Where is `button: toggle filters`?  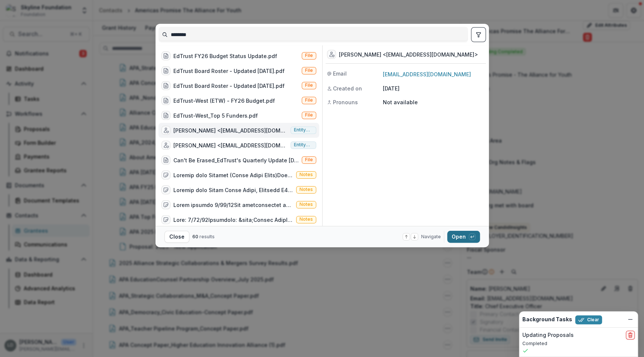
button: toggle filters is located at coordinates (478, 35).